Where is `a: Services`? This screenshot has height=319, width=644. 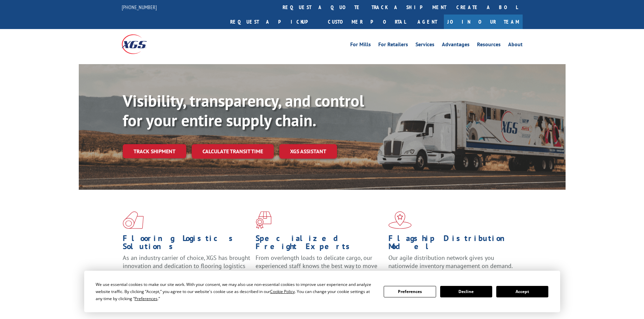
a: Services is located at coordinates (425, 45).